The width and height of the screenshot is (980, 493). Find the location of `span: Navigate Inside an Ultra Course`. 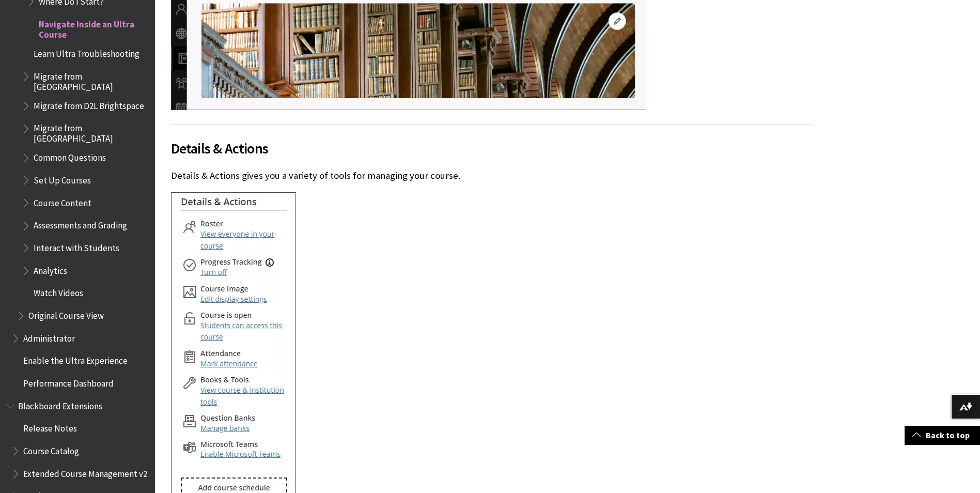

span: Navigate Inside an Ultra Course is located at coordinates (93, 28).